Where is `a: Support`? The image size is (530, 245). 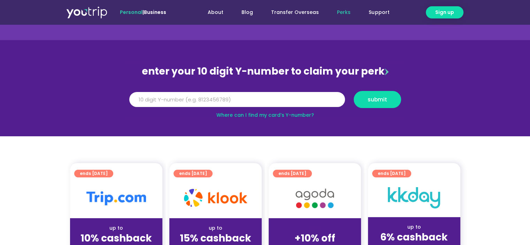
a: Support is located at coordinates (379, 12).